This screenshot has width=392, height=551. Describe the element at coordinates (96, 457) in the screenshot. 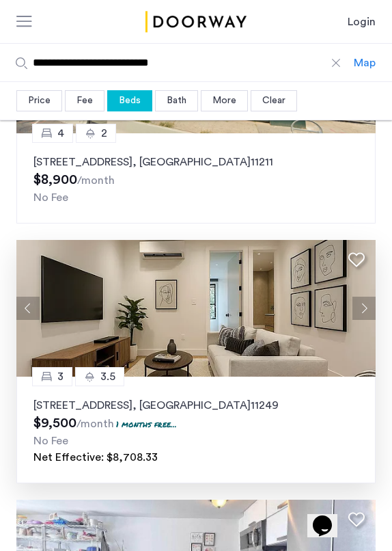

I see `span: Net Effective: $8,708.33` at that location.